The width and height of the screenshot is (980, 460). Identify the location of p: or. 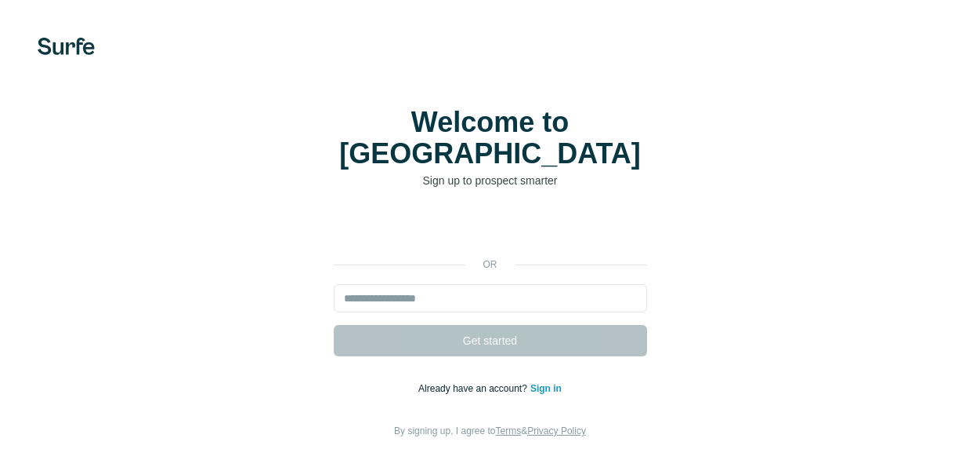
(491, 265).